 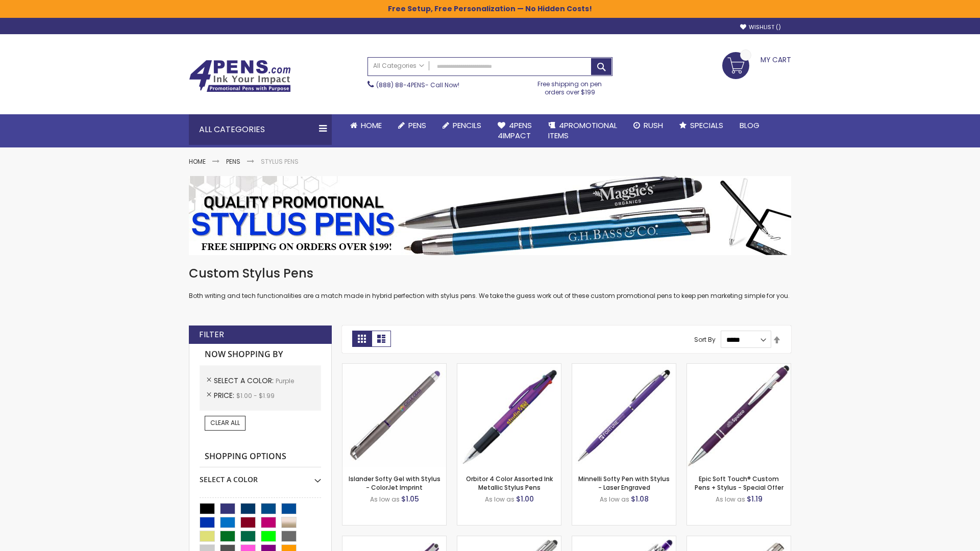 I want to click on a: Tres-Chic with Stylus Metal Pen - Standard Laser-Purple, so click(x=509, y=540).